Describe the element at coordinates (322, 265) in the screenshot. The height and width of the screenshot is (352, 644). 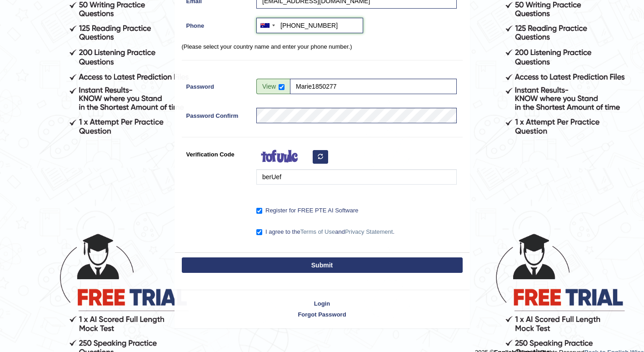
I see `button: Submit` at that location.